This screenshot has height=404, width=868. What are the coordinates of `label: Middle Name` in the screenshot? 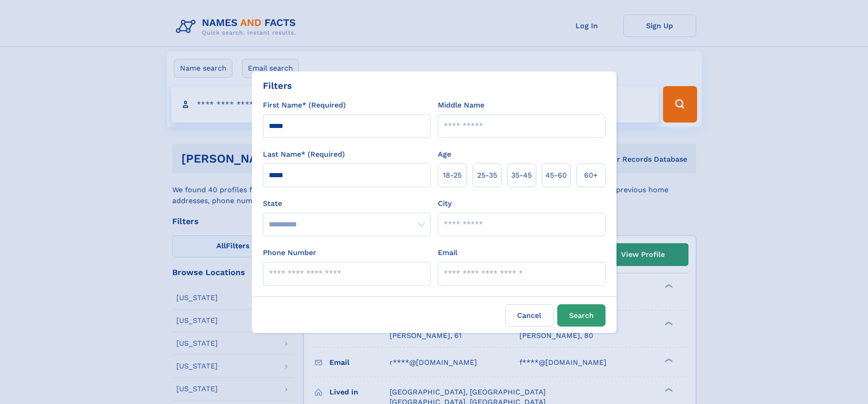 It's located at (461, 105).